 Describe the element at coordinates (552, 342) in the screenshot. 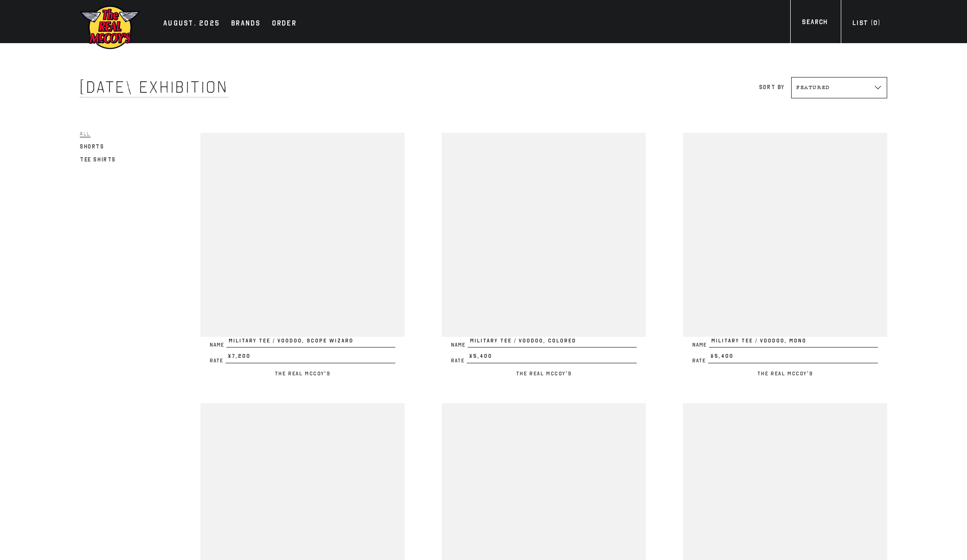

I see `span: MILITARY TEE / VOODOO, COLORED` at that location.